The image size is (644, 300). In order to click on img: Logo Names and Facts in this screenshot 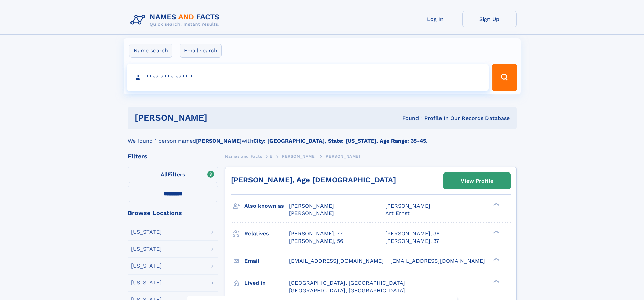, I will do `click(177, 20)`.